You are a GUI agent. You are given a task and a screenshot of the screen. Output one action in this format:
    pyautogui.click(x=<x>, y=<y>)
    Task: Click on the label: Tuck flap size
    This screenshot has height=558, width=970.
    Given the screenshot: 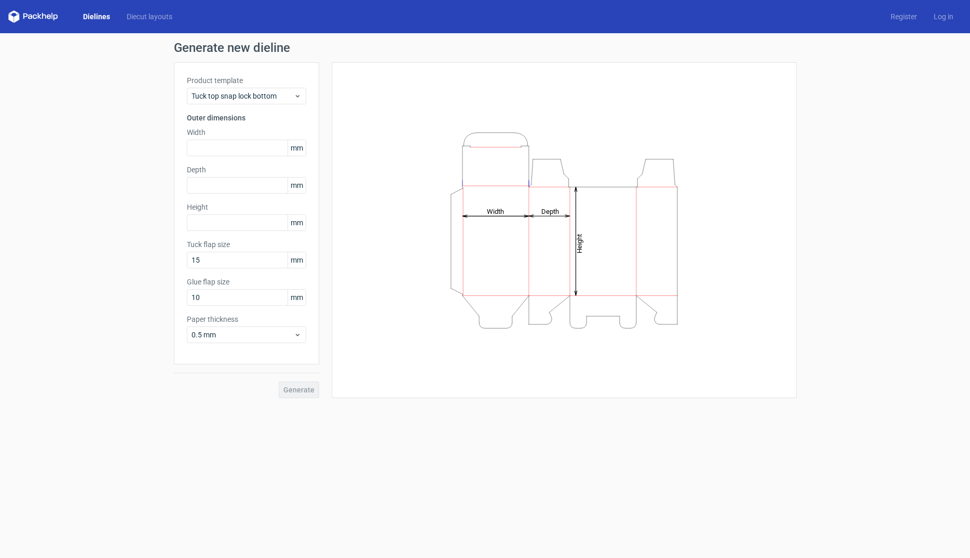 What is the action you would take?
    pyautogui.click(x=247, y=245)
    